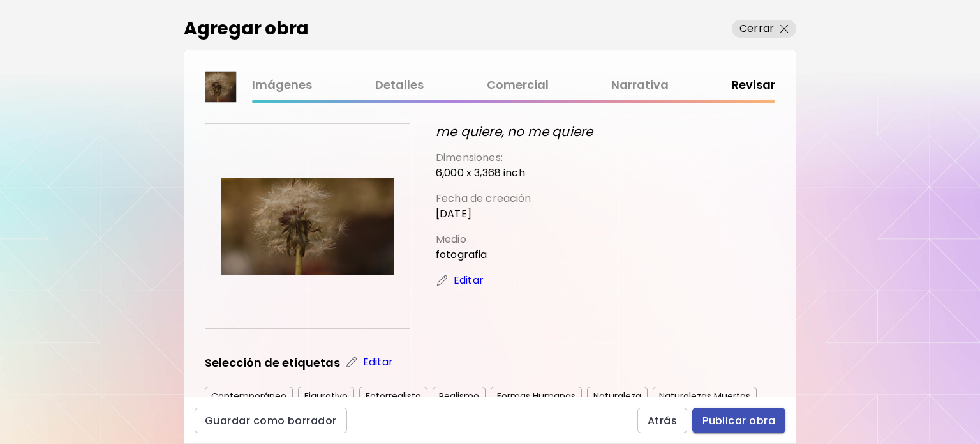  What do you see at coordinates (606, 173) in the screenshot?
I see `p: 6,000 x 3,368 inch` at bounding box center [606, 173].